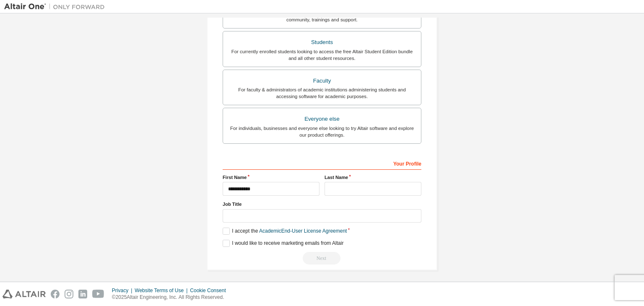 The width and height of the screenshot is (644, 306). I want to click on img: facebook.svg, so click(55, 294).